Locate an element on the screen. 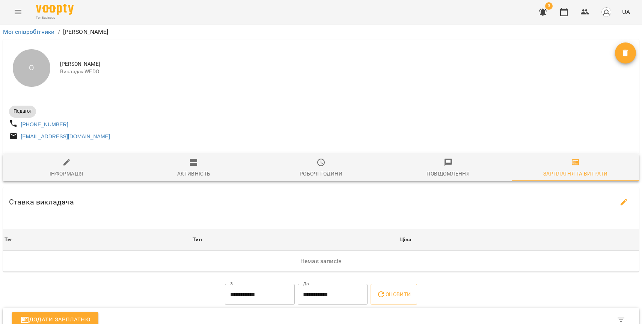  div: Зарплатня та Витрати is located at coordinates (576, 174).